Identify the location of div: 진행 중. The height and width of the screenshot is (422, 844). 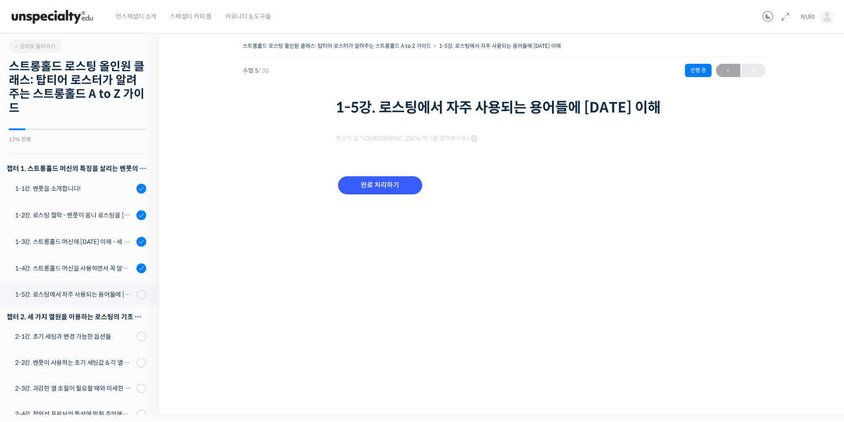
(698, 70).